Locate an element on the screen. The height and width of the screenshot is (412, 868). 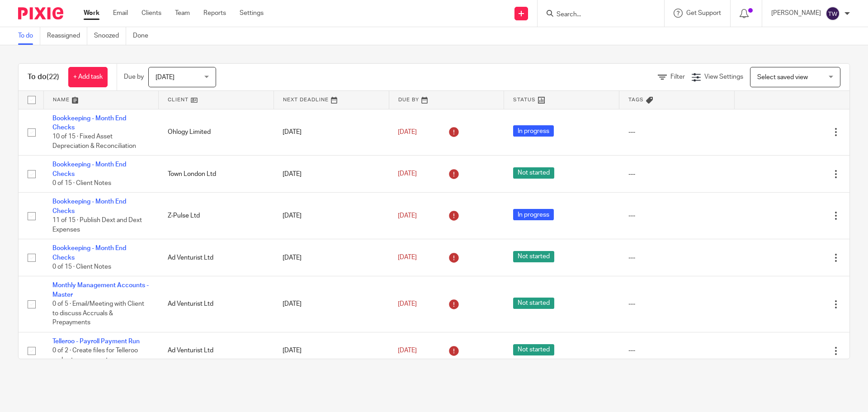
img: svg%3E is located at coordinates (833, 14).